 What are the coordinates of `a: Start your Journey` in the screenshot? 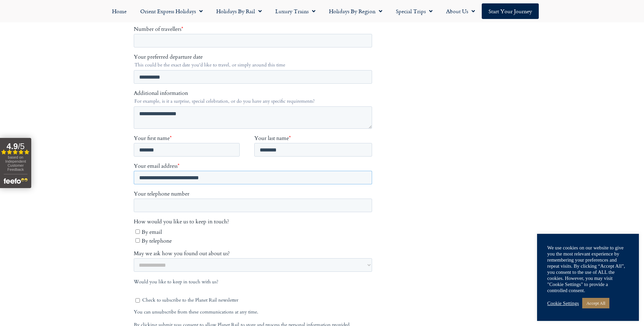 It's located at (510, 11).